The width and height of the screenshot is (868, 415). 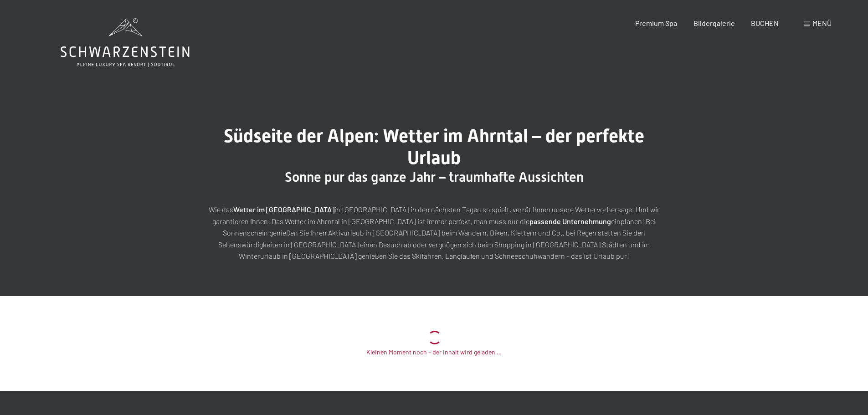 I want to click on span: Premium Spa, so click(x=656, y=23).